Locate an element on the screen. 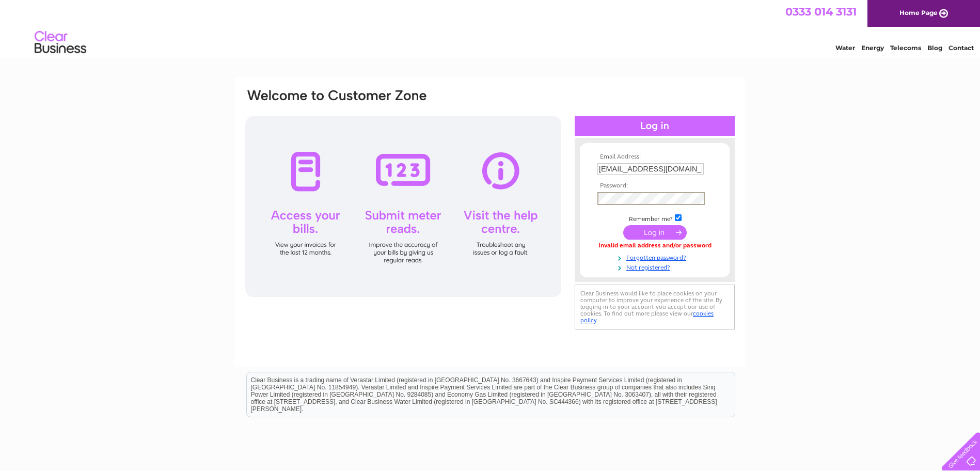 Image resolution: width=980 pixels, height=471 pixels. a: Water is located at coordinates (846, 48).